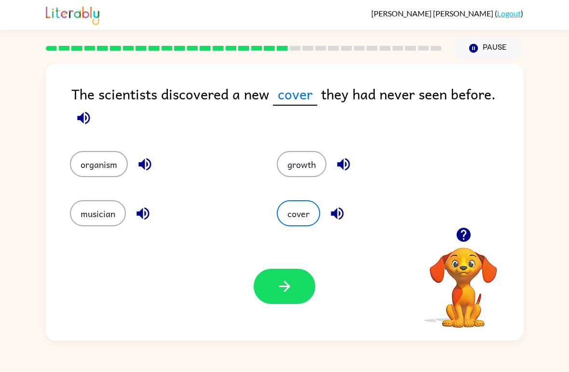 The height and width of the screenshot is (372, 569). Describe the element at coordinates (509, 13) in the screenshot. I see `a: Logout` at that location.